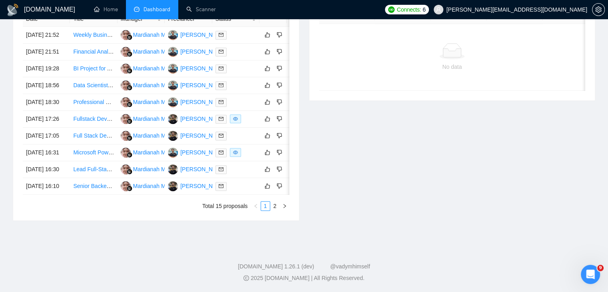  I want to click on a: BI Project for Automating GL Data Formatting, so click(129, 68).